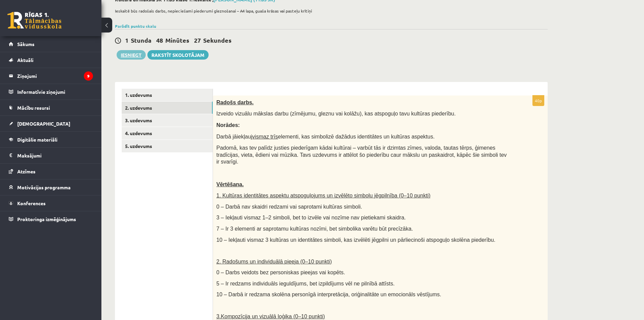 The image size is (644, 320). Describe the element at coordinates (325, 136) in the screenshot. I see `span: Darbā jāiekļauj elementi, kas simbolizē dažādus identitātes un kultūras aspektus.` at that location.